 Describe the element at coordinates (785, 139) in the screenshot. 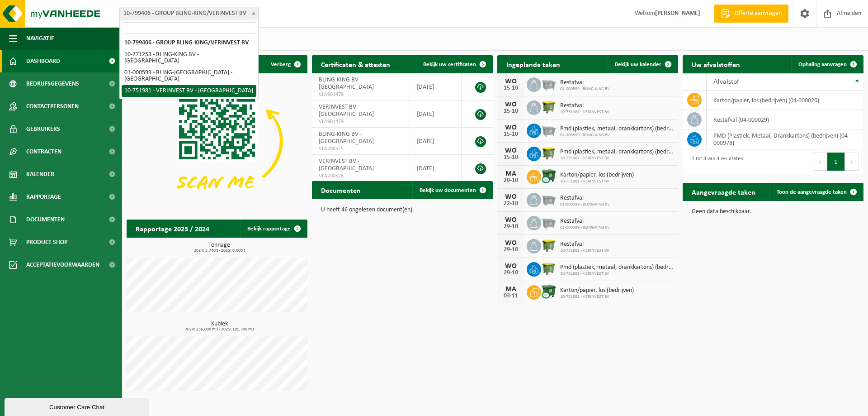

I see `td: PMD (Plastiek, Metaal, Drankkartons) (bedrijven) (04-000978)` at that location.